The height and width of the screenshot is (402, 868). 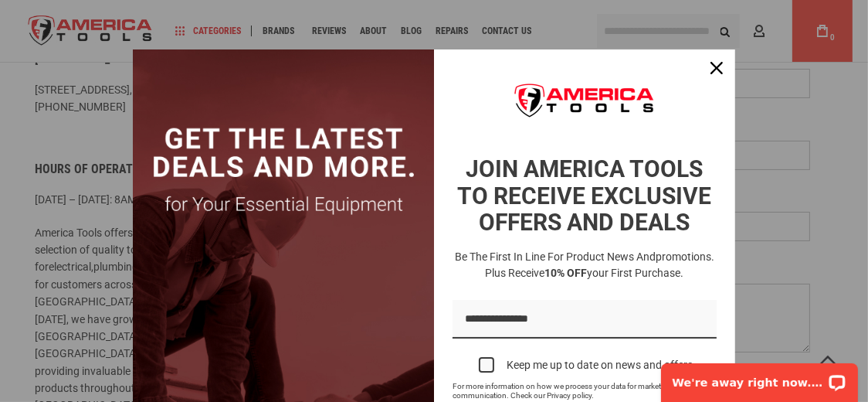 What do you see at coordinates (584, 320) in the screenshot?
I see `input: Email field` at bounding box center [584, 320].